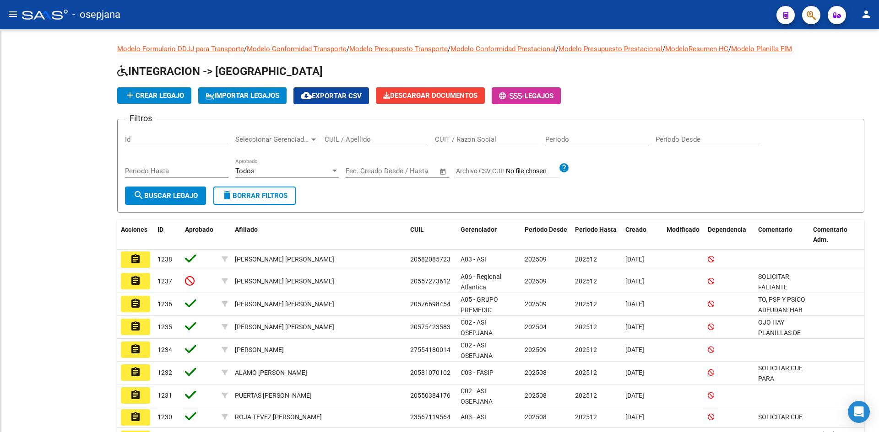 This screenshot has height=432, width=879. What do you see at coordinates (242, 96) in the screenshot?
I see `span: IMPORTAR LEGAJOS` at bounding box center [242, 96].